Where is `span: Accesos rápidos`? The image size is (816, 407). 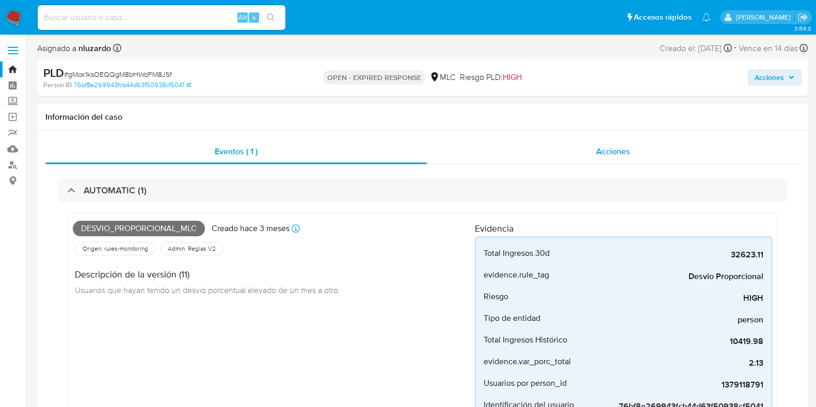
span: Accesos rápidos is located at coordinates (663, 17).